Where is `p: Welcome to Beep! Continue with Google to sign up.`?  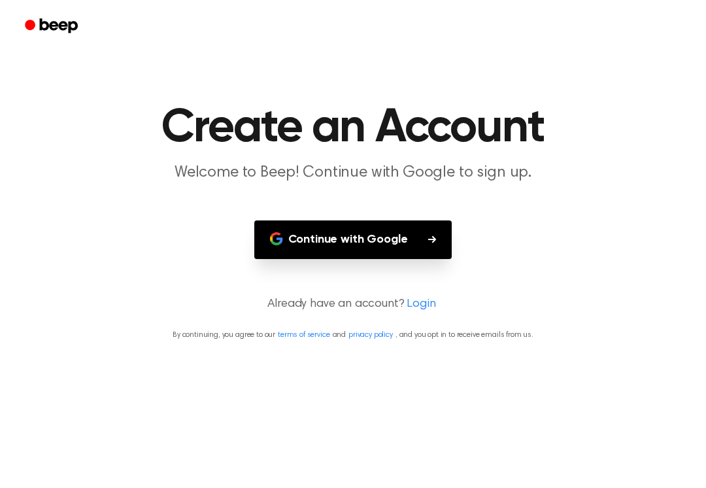 p: Welcome to Beep! Continue with Google to sign up. is located at coordinates (353, 173).